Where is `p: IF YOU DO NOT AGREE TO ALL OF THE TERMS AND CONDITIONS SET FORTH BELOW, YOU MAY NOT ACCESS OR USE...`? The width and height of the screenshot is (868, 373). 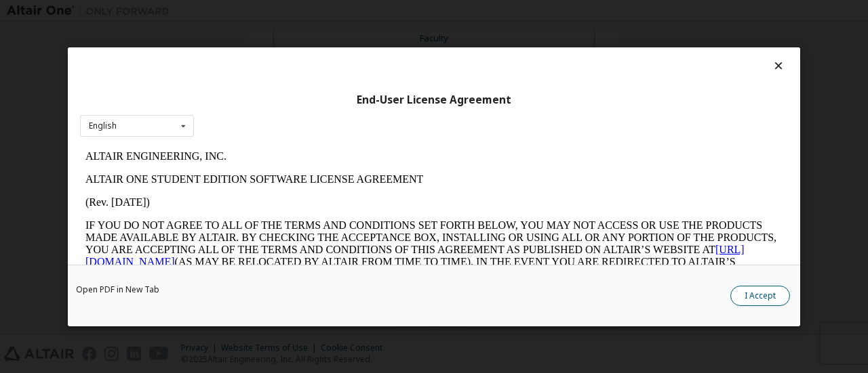
p: IF YOU DO NOT AGREE TO ALL OF THE TERMS AND CONDITIONS SET FORTH BELOW, YOU MAY NOT ACCESS OR USE... is located at coordinates (354, 123).